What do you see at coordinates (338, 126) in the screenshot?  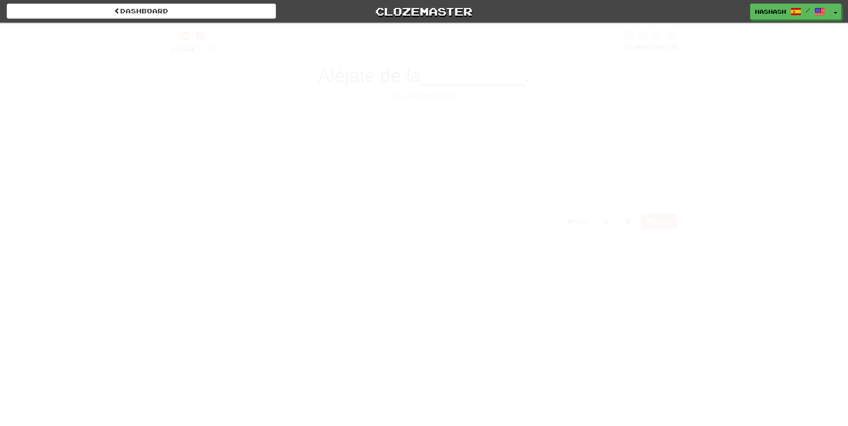 I see `span: suelo` at bounding box center [338, 126].